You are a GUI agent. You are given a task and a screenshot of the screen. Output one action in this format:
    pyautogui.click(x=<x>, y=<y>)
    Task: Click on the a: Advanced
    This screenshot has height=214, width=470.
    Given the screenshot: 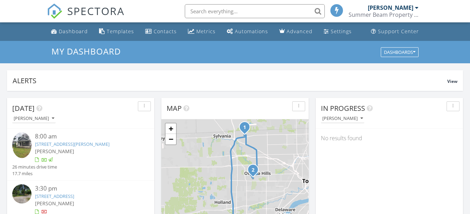 What is the action you would take?
    pyautogui.click(x=296, y=31)
    